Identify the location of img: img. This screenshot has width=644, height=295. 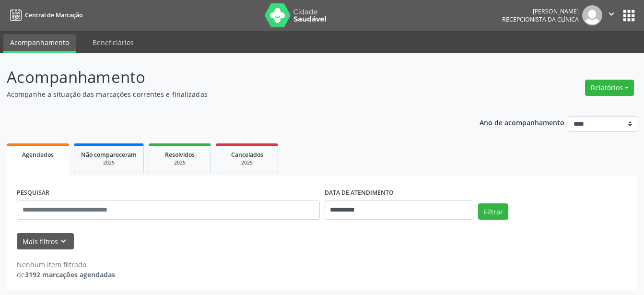
(592, 15).